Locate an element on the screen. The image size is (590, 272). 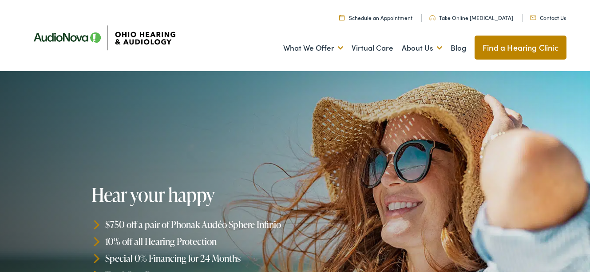
img: Headphones icone to schedule online hearing test in Cincinnati, OH is located at coordinates (432, 18).